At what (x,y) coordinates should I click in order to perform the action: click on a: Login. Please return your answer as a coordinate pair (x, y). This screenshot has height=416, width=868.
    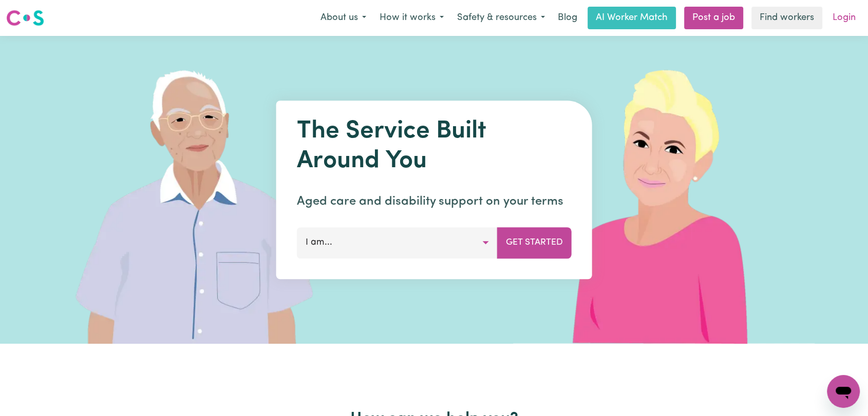
    Looking at the image, I should click on (843, 18).